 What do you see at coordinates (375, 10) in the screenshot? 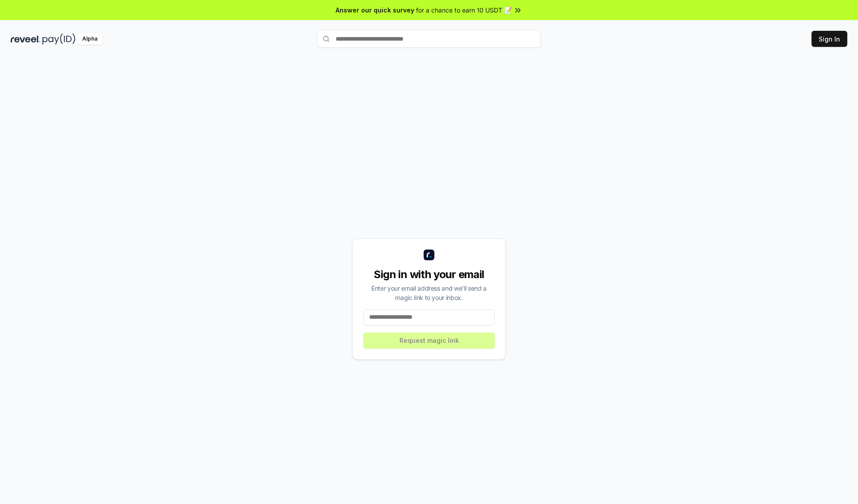
I see `span: Answer our quick survey` at bounding box center [375, 10].